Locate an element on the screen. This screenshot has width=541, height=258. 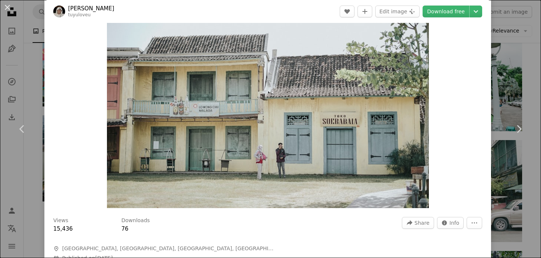
img: Go to muhammad arief's profile is located at coordinates (59, 11).